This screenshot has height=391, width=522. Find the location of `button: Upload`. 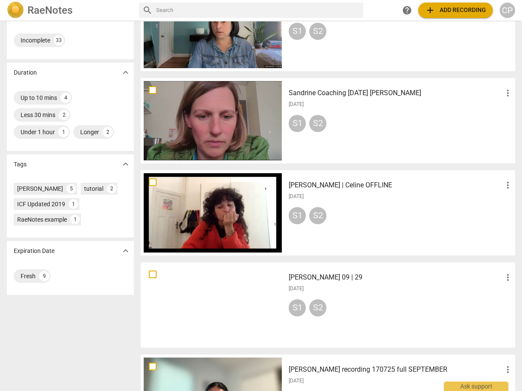

button: Upload is located at coordinates (455, 10).